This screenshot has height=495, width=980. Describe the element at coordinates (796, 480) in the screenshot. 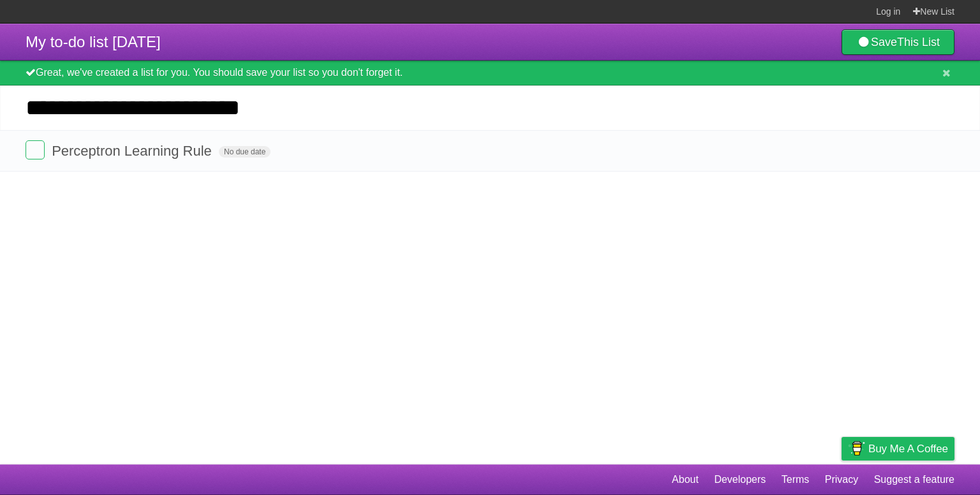

I see `a: Terms` at that location.